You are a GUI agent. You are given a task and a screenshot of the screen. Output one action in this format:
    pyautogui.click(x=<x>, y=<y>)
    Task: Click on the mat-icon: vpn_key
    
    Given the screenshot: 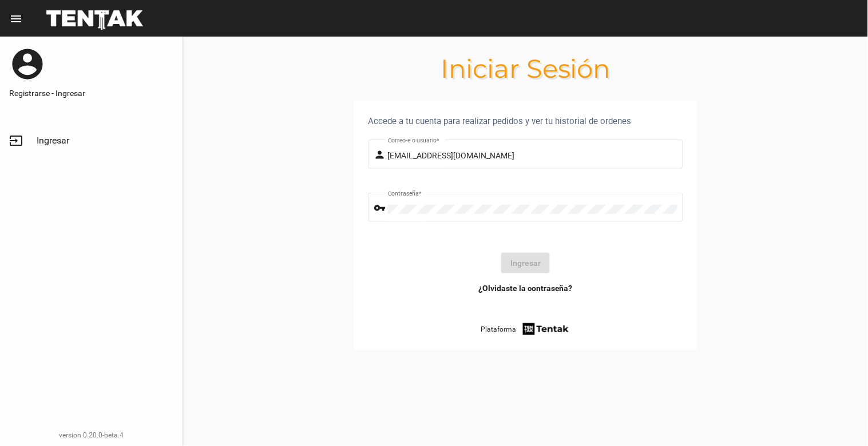 What is the action you would take?
    pyautogui.click(x=381, y=208)
    